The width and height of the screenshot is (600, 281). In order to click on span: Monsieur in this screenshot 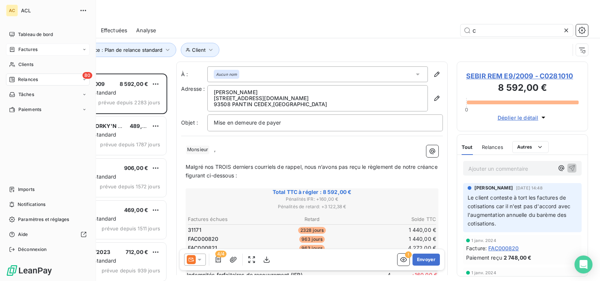, I will do `click(198, 150)`.